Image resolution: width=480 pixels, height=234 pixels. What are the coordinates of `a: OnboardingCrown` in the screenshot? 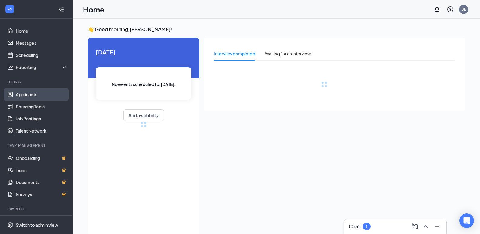 It's located at (41, 158).